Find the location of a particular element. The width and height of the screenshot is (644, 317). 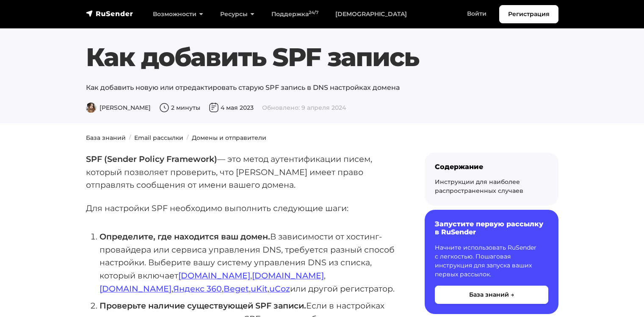

a: База знаний is located at coordinates (106, 138).